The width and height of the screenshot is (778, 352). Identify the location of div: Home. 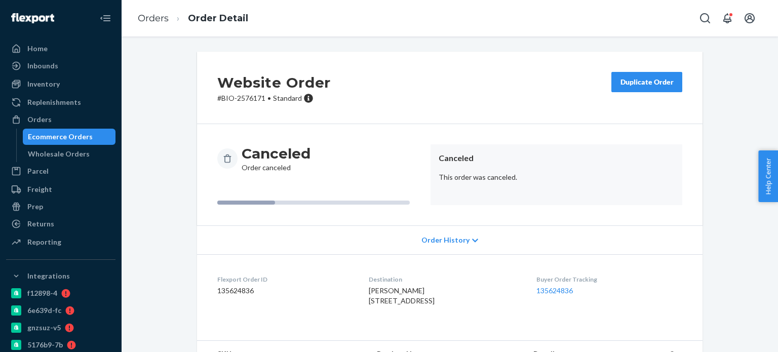
(37, 49).